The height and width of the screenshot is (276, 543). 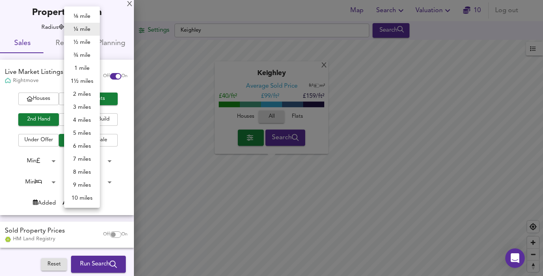 I want to click on li: 1 mile, so click(x=82, y=68).